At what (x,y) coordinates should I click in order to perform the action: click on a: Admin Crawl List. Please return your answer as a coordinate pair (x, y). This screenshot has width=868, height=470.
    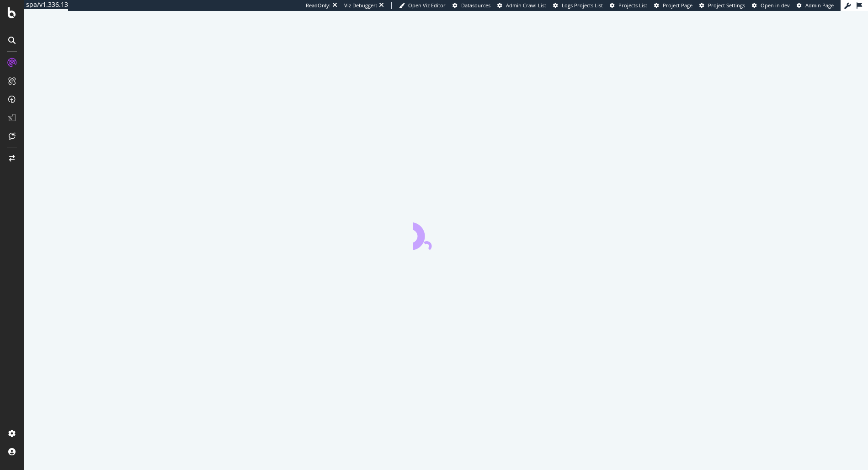
    Looking at the image, I should click on (521, 6).